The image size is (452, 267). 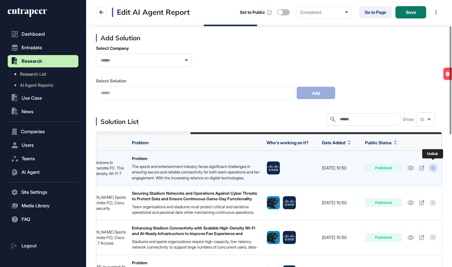 What do you see at coordinates (409, 119) in the screenshot?
I see `span: Show` at bounding box center [409, 119].